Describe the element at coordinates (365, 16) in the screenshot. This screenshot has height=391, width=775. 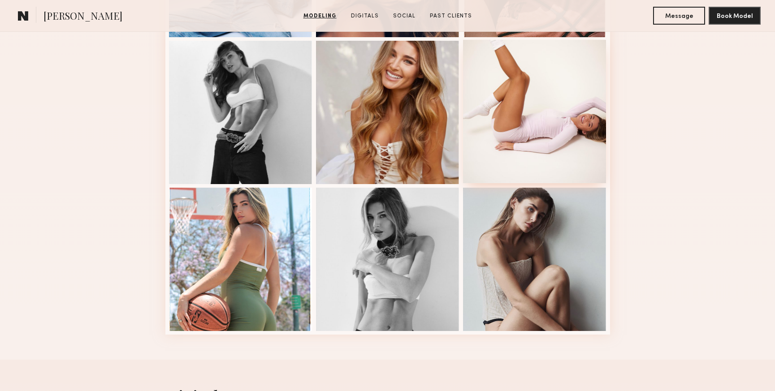
I see `a: Digitals` at that location.